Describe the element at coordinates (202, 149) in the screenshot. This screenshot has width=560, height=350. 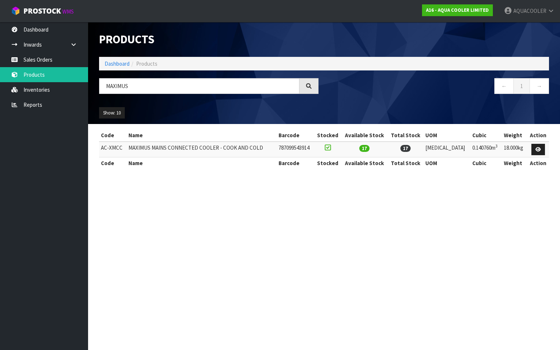
I see `td: MAXIMUS MAINS CONNECTED COOLER - COOK AND COLD` at that location.